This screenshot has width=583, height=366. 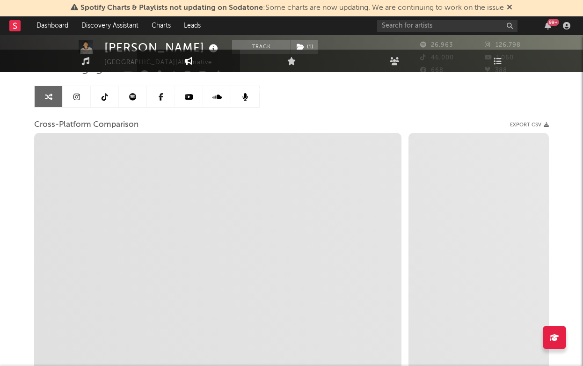 What do you see at coordinates (292, 8) in the screenshot?
I see `span: : Some charts are now updating. We are continuing to work on the issue` at bounding box center [292, 8].